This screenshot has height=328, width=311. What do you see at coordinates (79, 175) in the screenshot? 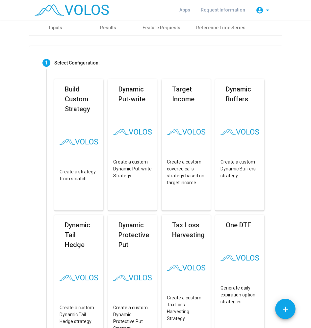
I see `p: Create a strategy from scratch` at bounding box center [79, 175].